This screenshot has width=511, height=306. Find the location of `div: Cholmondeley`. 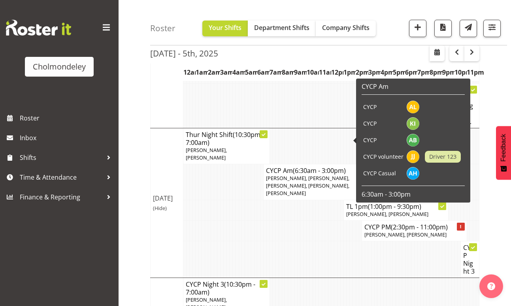

div: Cholmondeley is located at coordinates (59, 67).